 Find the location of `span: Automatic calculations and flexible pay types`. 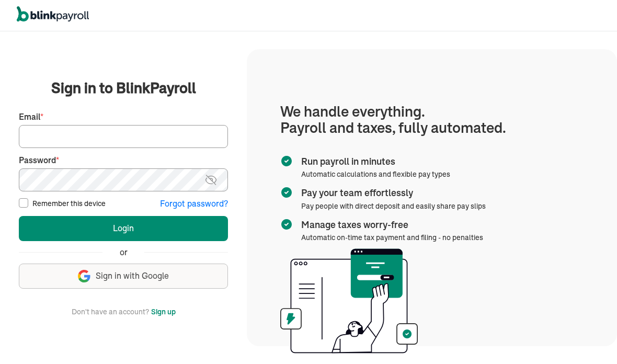

span: Automatic calculations and flexible pay types is located at coordinates (375, 174).